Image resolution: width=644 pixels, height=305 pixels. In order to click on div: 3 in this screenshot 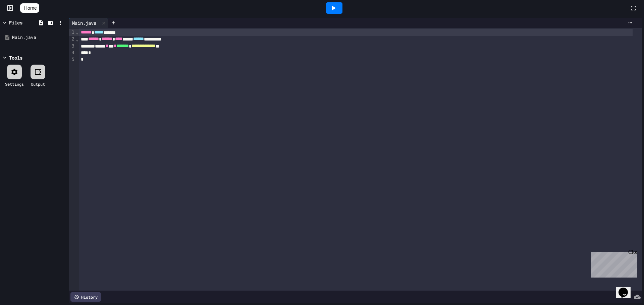, I will do `click(72, 46)`.